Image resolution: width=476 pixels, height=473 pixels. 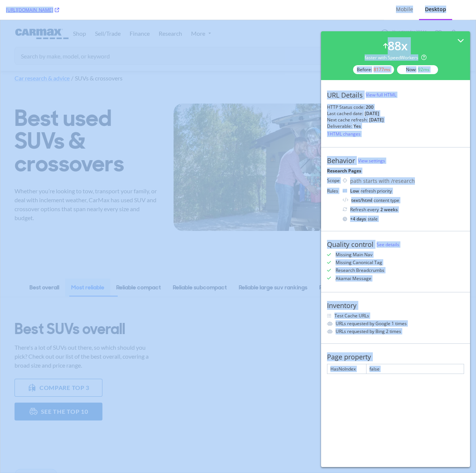 I want to click on a: See the top 10 Best SUVs overall, so click(x=58, y=392).